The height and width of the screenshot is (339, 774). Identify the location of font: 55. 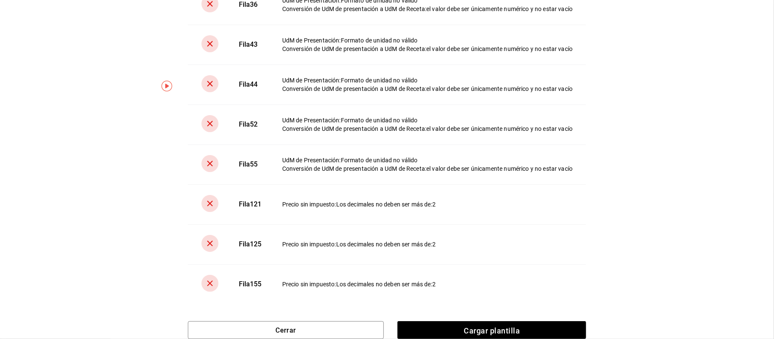
(254, 164).